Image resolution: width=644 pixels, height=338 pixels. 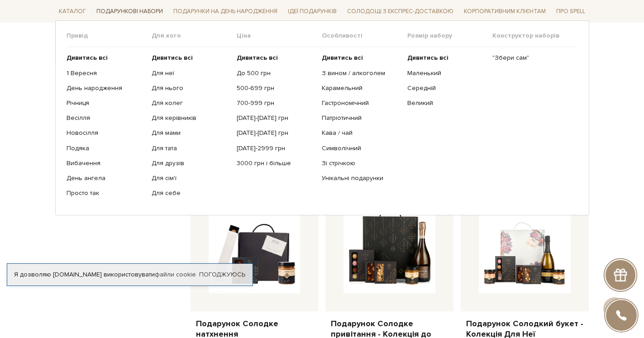 I want to click on span: Про Spell, so click(x=571, y=11).